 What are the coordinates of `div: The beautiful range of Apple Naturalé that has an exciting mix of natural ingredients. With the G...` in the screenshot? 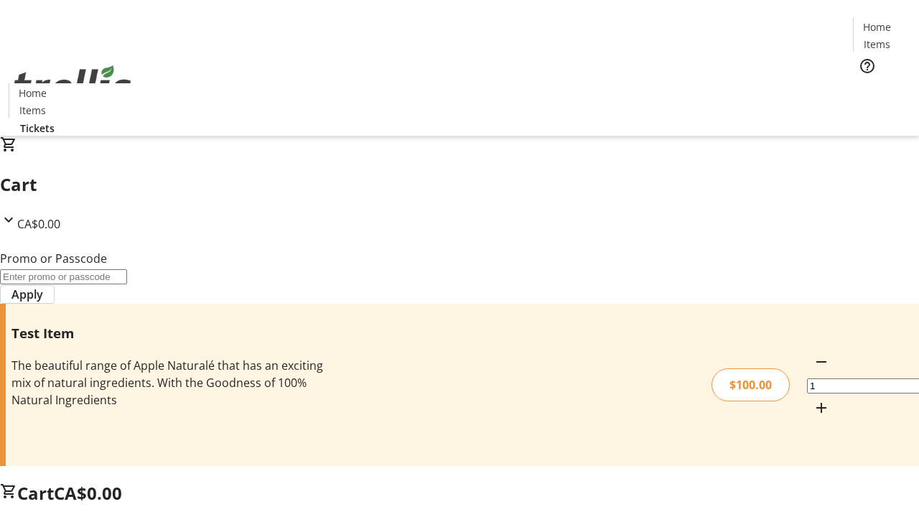 It's located at (168, 383).